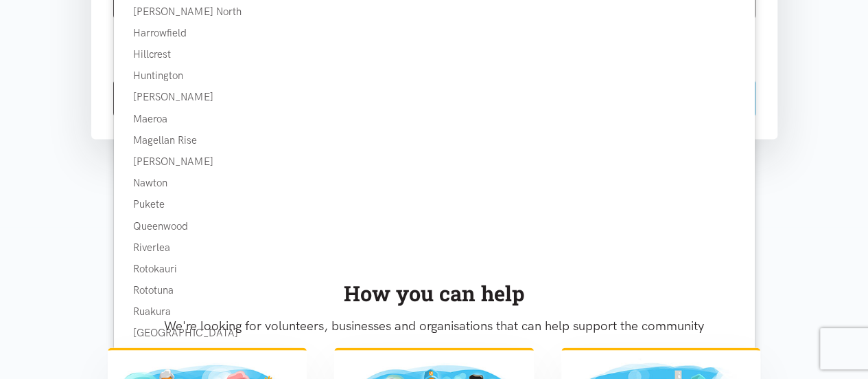  What do you see at coordinates (435, 226) in the screenshot?
I see `div: Queenwood` at bounding box center [435, 226].